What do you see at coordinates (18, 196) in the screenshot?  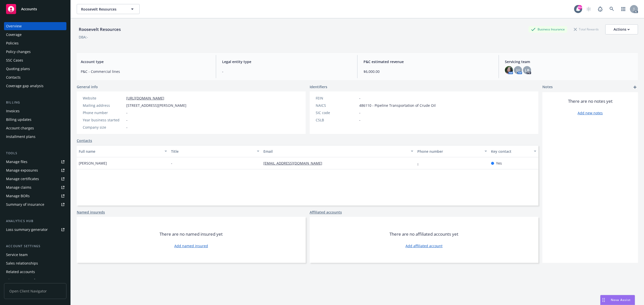 I see `div: Manage BORs` at bounding box center [18, 196].